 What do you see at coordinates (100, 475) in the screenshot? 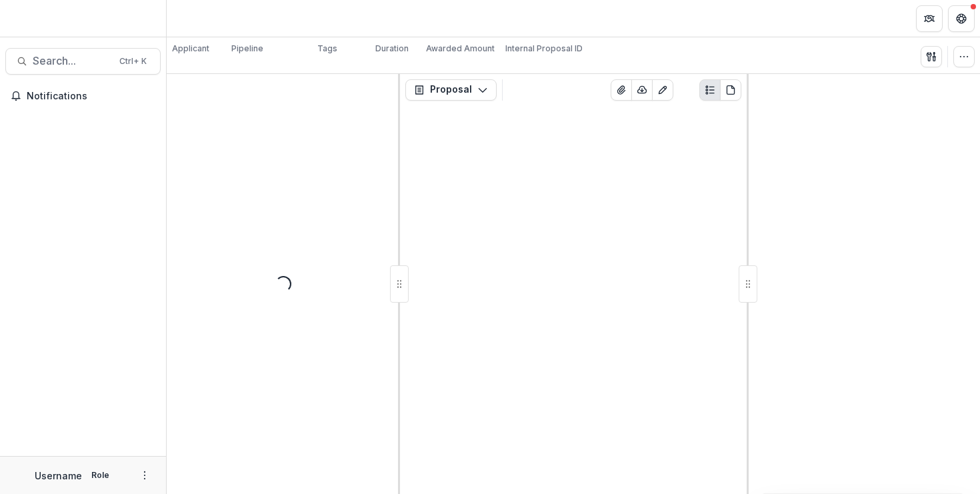
I see `p: Role` at bounding box center [100, 475].